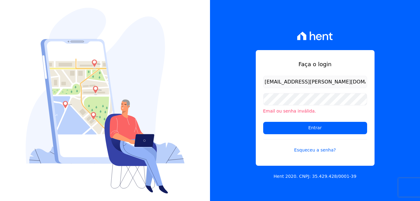 The width and height of the screenshot is (420, 201). What do you see at coordinates (315, 82) in the screenshot?
I see `input: Email` at bounding box center [315, 82].